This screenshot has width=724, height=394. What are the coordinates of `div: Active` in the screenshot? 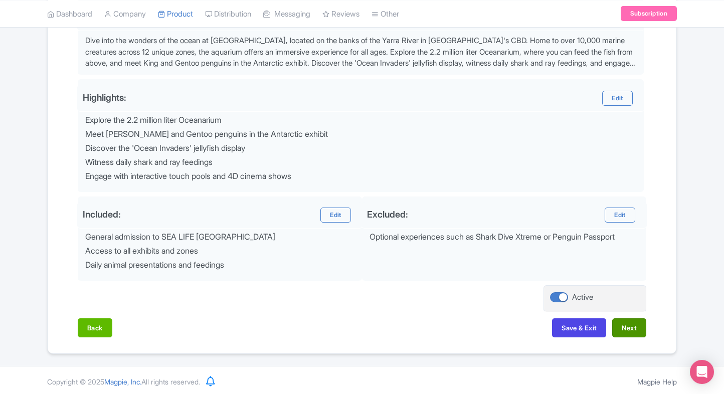 It's located at (582, 297).